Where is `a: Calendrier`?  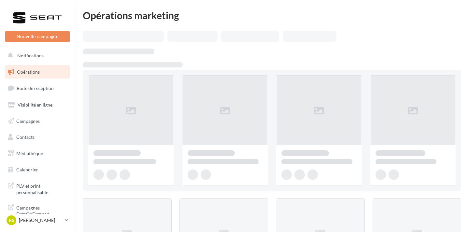 a: Calendrier is located at coordinates (37, 170).